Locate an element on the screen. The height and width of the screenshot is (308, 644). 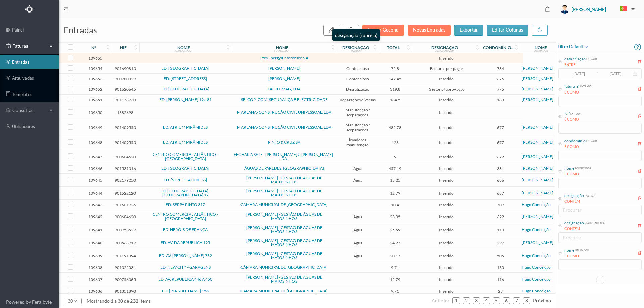
span: 775 is located at coordinates (500, 89).